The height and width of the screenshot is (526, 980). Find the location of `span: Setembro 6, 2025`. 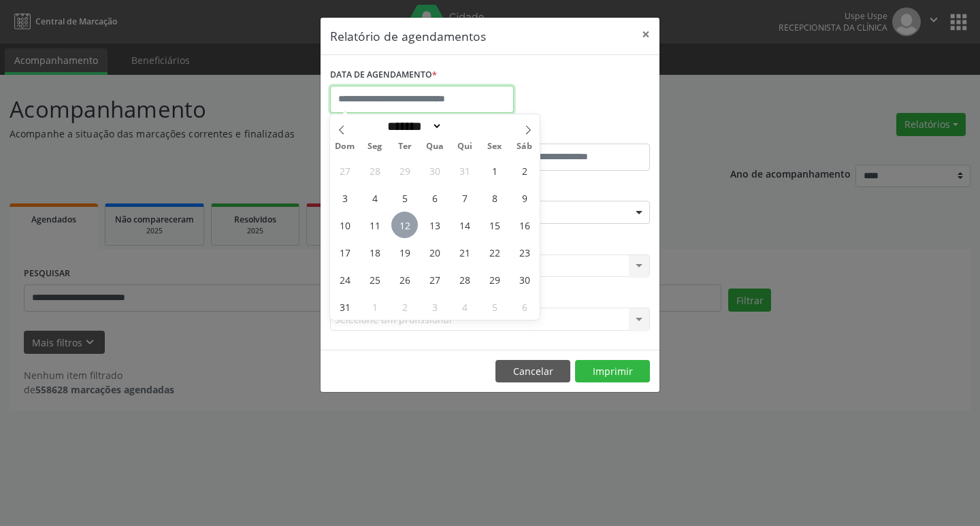

span: Setembro 6, 2025 is located at coordinates (523, 306).